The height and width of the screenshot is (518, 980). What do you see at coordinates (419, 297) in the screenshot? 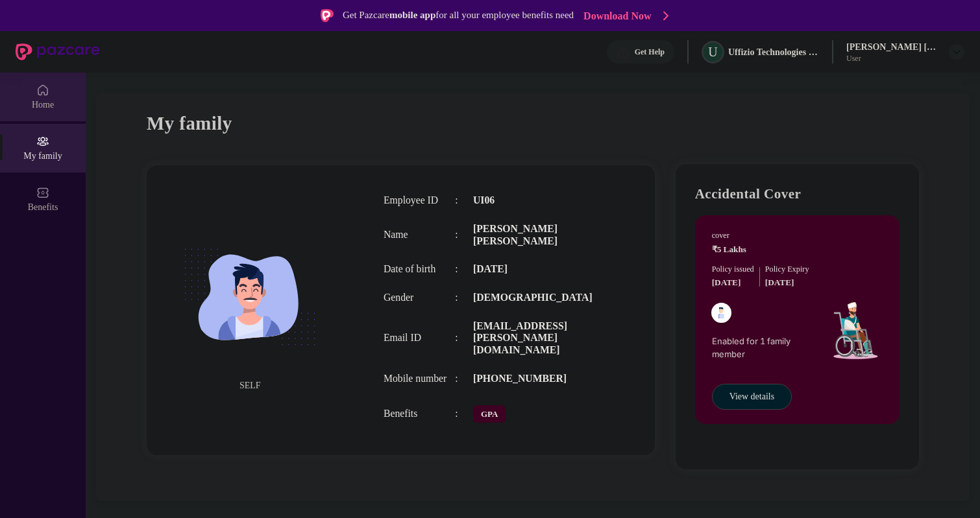
I see `div: Gender` at bounding box center [419, 297].